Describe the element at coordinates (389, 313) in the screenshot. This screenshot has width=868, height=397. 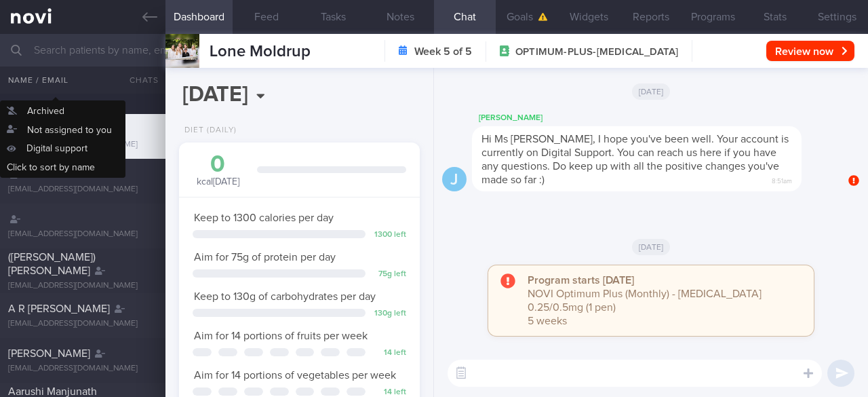
I see `div: 130 g left` at that location.